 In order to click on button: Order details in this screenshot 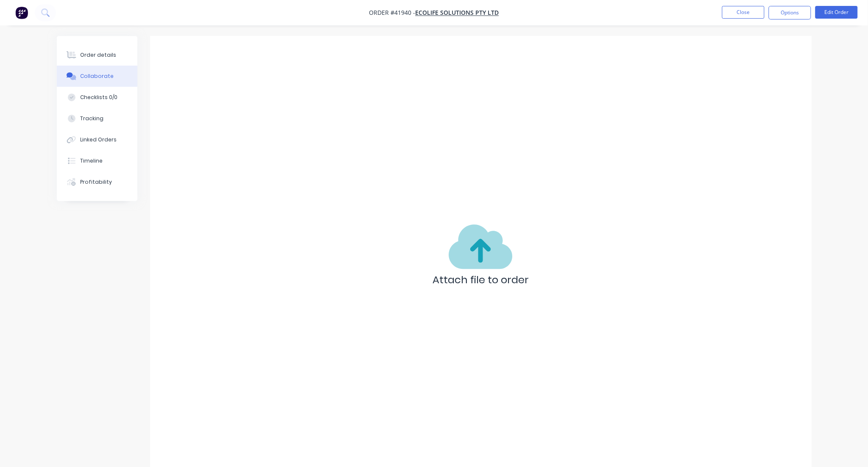, I will do `click(97, 55)`.